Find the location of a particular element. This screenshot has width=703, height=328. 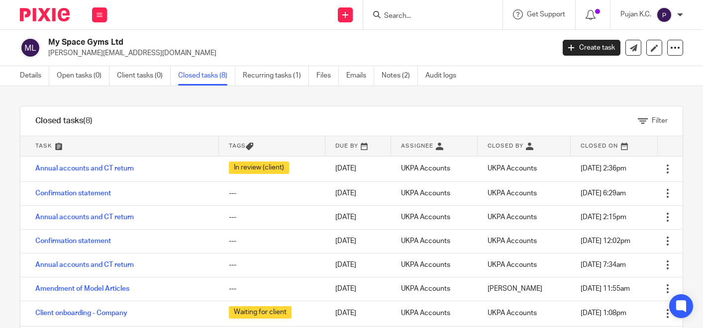

a: Notes (2) is located at coordinates (399, 76).